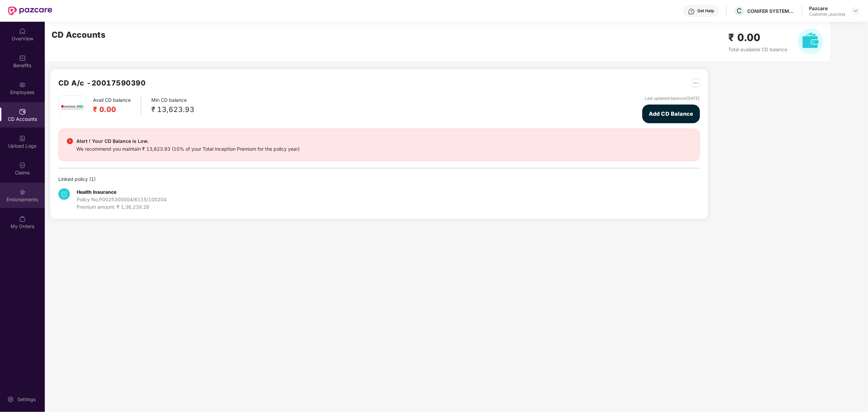 Image resolution: width=868 pixels, height=412 pixels. Describe the element at coordinates (23, 111) in the screenshot. I see `img: svg+xml;base64,PHN2ZyBpZD0iQ0RfQWNjb3VudHMiIGRhdGEtbmFtZT0iQ0QgQWNjb3VudHMiIHhtbG5zPSJodHRwOi8vd3...` at that location.